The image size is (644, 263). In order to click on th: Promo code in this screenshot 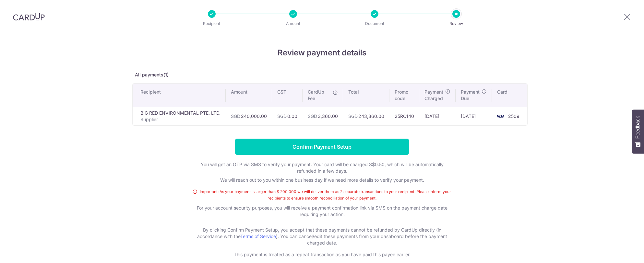, I will do `click(404, 95)`.